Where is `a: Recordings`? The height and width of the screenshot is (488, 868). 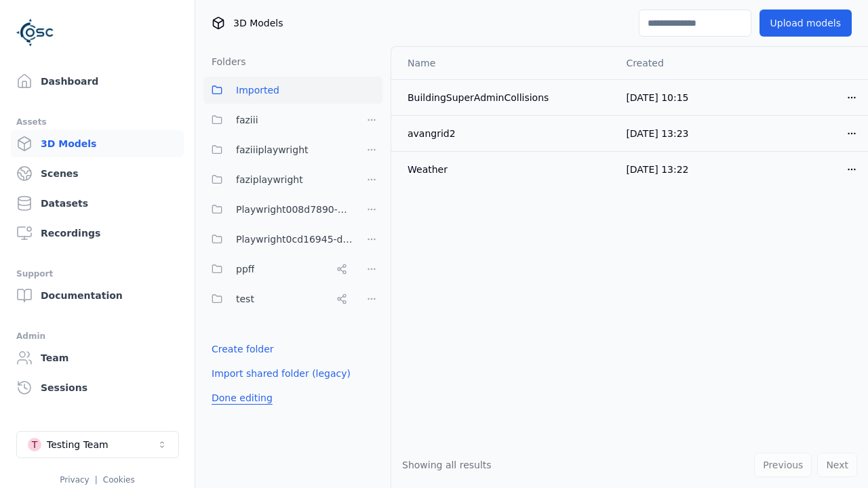
a: Recordings is located at coordinates (97, 233).